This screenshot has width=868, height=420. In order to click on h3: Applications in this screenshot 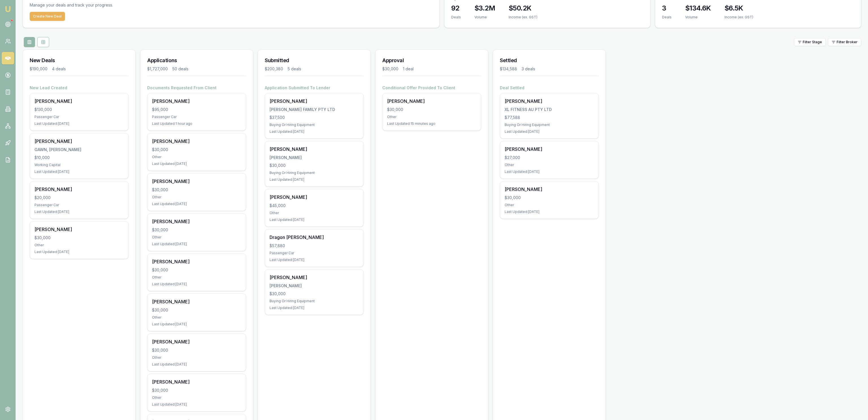, I will do `click(196, 60)`.